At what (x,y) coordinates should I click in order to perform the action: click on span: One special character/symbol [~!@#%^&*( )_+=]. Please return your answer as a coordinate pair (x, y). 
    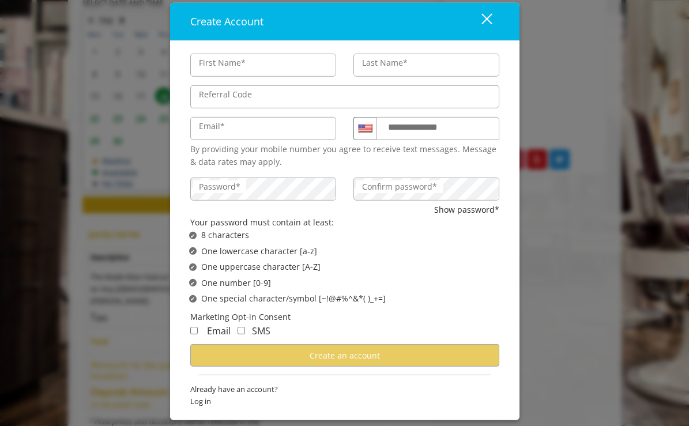
    Looking at the image, I should click on (294, 299).